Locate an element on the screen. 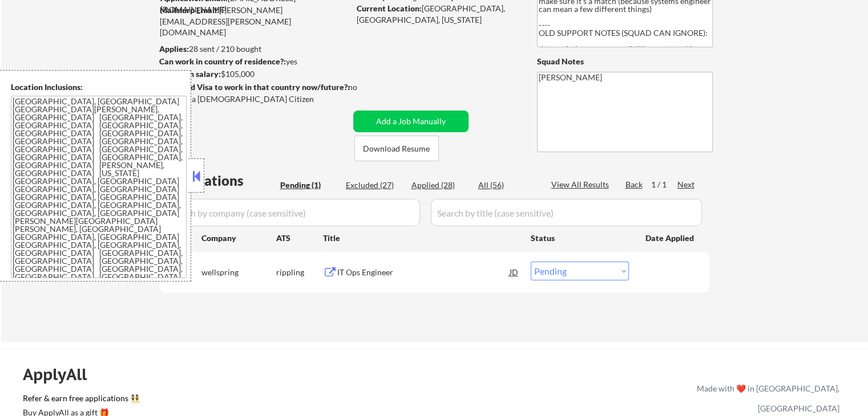  div: ATS is located at coordinates (300, 238).